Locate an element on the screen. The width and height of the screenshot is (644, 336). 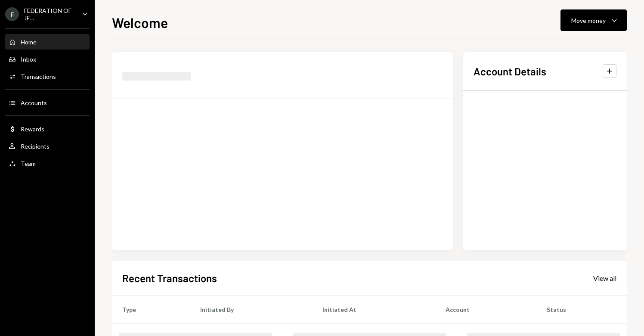
a: Transactions is located at coordinates (47, 76).